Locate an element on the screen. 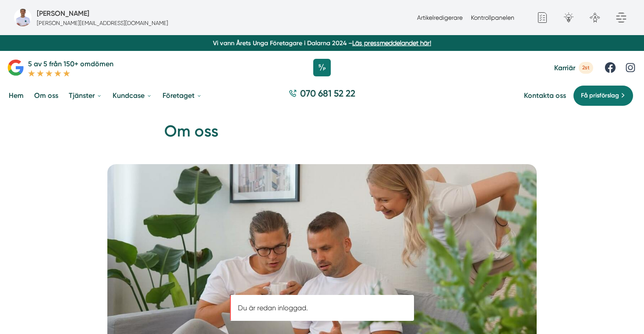 Image resolution: width=644 pixels, height=334 pixels. span: Få prisförslag is located at coordinates (600, 96).